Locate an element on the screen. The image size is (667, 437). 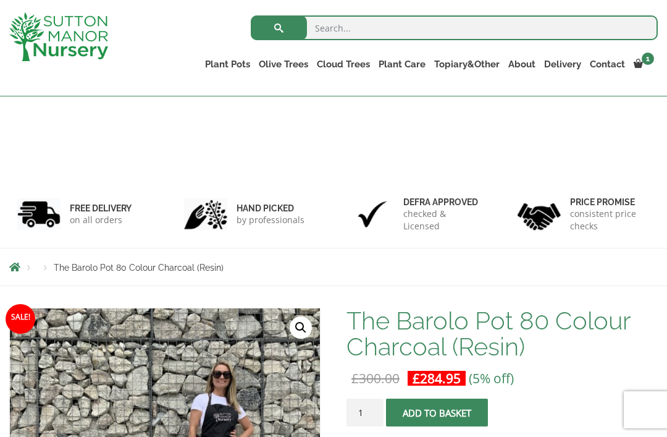
p: checked & Licensed is located at coordinates (443, 220).